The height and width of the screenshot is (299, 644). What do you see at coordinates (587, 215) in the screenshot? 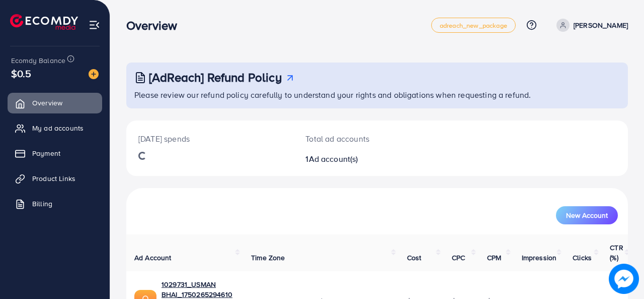
I see `button: New Account` at bounding box center [587, 215].